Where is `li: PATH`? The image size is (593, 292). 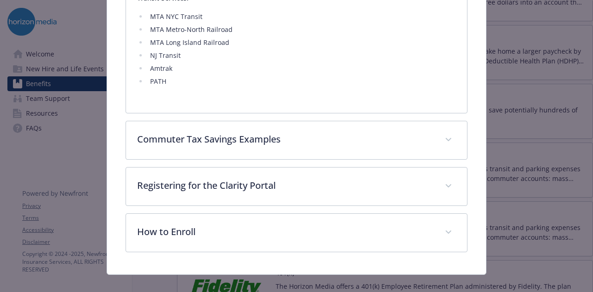
li: PATH is located at coordinates (301, 82).